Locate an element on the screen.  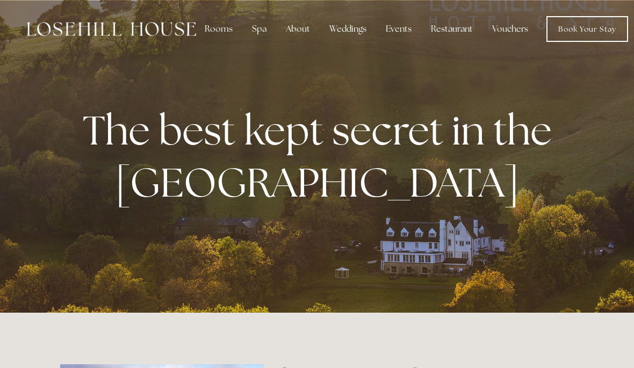
div: Restaurant is located at coordinates (452, 29).